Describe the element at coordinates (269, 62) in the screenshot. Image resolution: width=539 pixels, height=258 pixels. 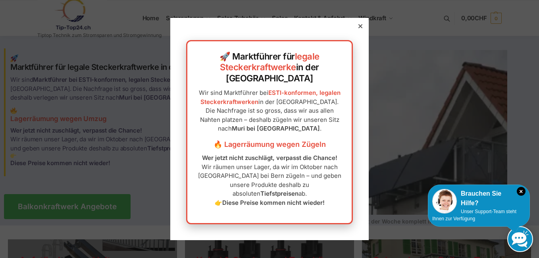
I see `a: legale Steckerkraftwerke` at that location.